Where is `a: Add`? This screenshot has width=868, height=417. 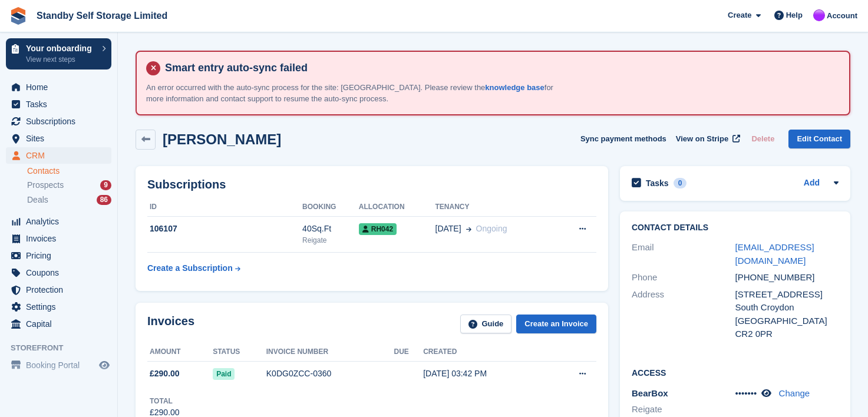 a: Add is located at coordinates (812, 183).